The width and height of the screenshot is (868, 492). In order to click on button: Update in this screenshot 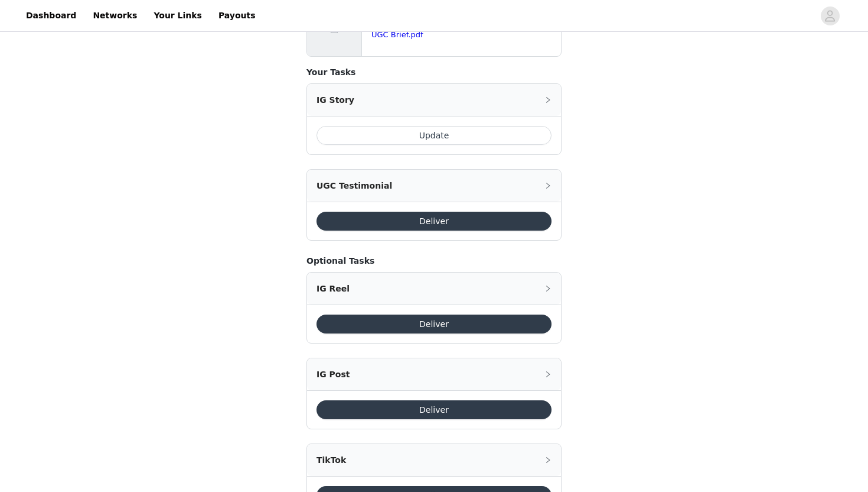, I will do `click(434, 135)`.